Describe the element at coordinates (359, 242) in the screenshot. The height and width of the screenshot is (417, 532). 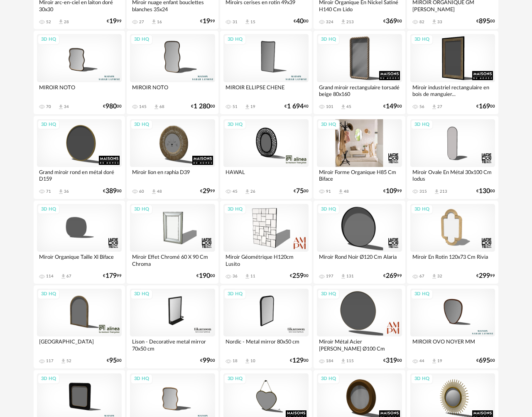
I see `a: 3D HQ Miroir Rond Noir Ø120 Cm Alaria 197 Download icon 131 €26999` at that location.